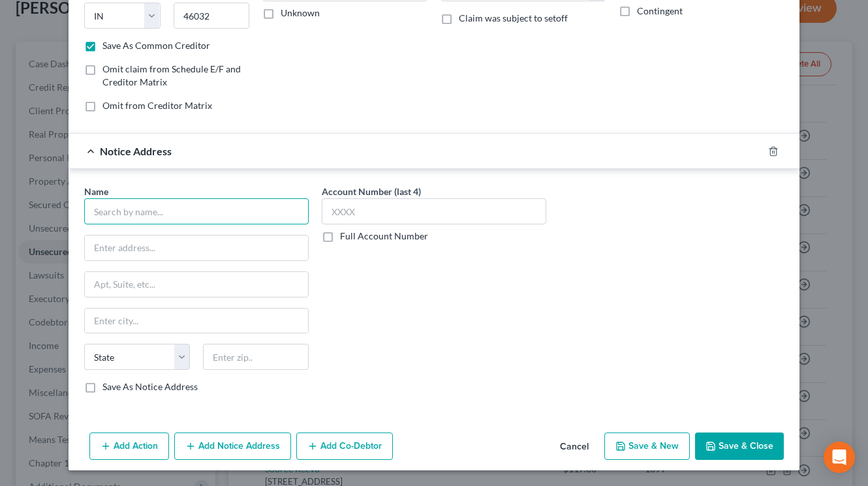  I want to click on input: Enter zip..., so click(211, 16).